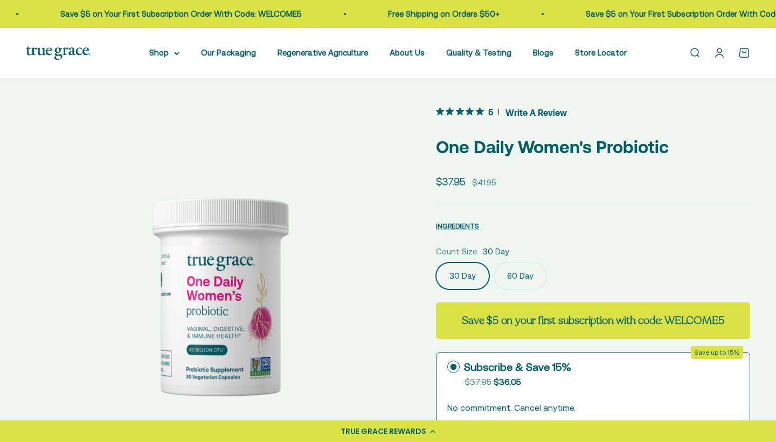 The width and height of the screenshot is (776, 442). What do you see at coordinates (457, 252) in the screenshot?
I see `legend: Count Size:` at bounding box center [457, 252].